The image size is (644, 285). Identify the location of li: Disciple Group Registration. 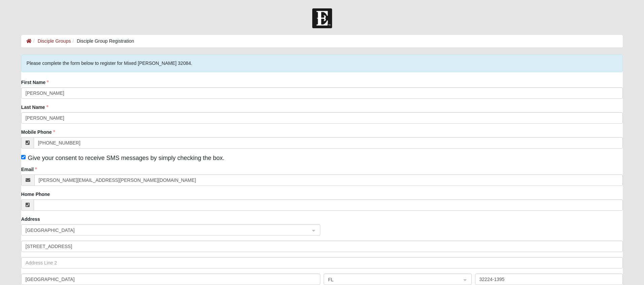
(103, 41).